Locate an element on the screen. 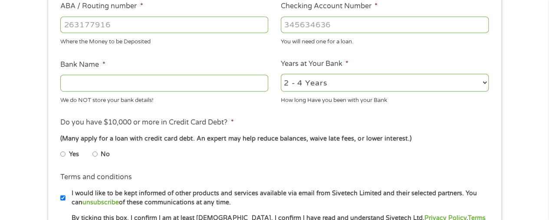  div: Where the Money to be Deposited is located at coordinates (164, 40).